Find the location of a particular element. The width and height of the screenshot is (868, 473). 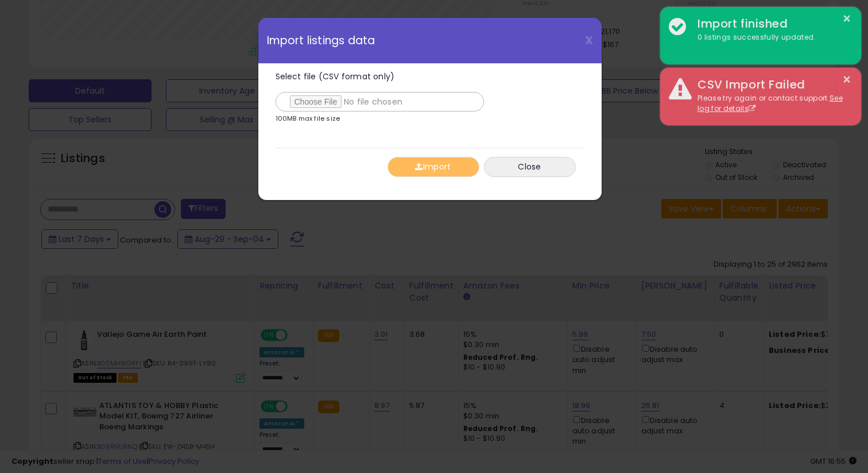

span: Select file (CSV format only) is located at coordinates (335, 76).